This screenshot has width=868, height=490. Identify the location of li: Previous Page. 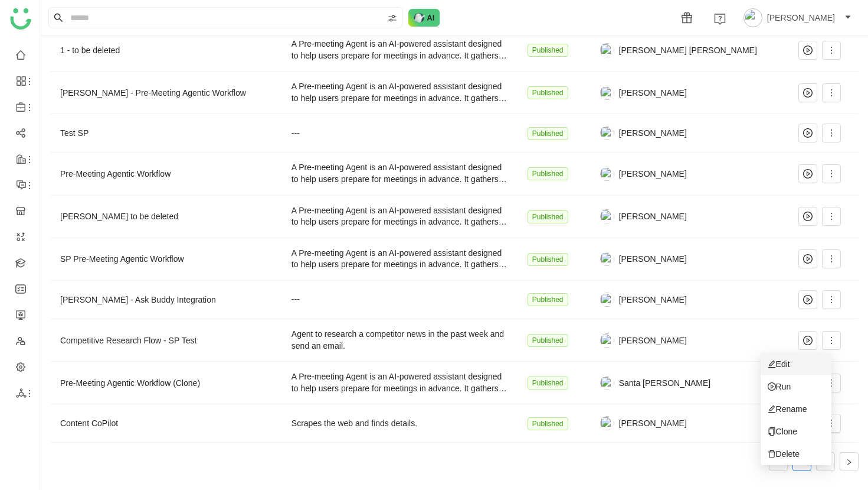
(778, 461).